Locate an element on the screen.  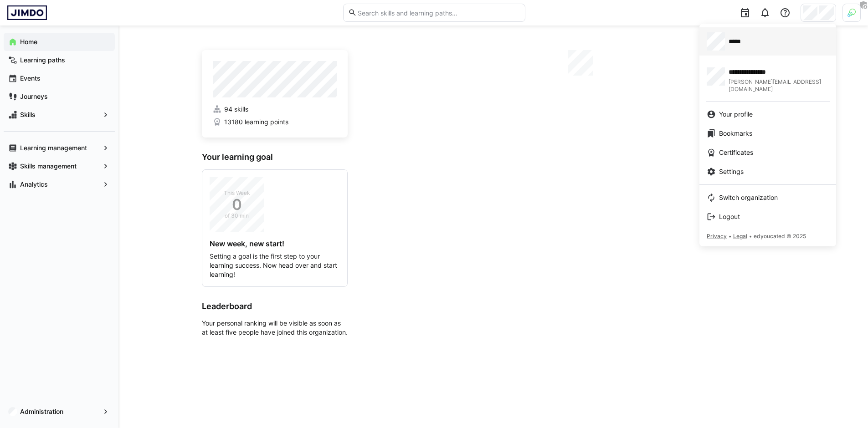
span: Bookmarks is located at coordinates (736, 134).